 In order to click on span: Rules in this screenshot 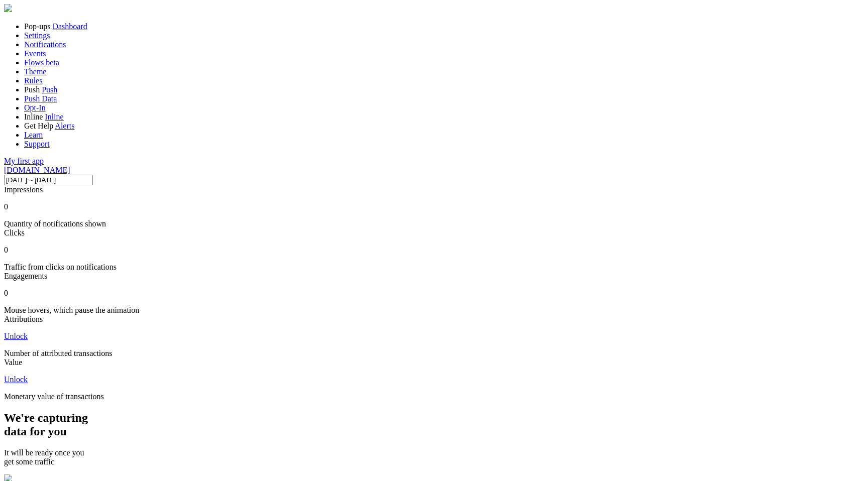, I will do `click(33, 80)`.